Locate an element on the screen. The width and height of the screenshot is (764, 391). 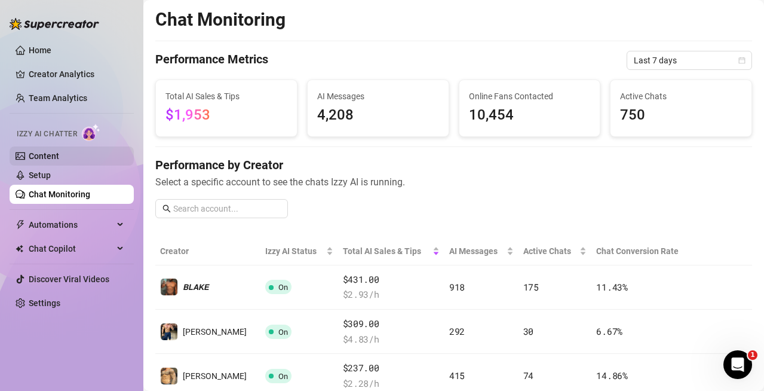
span: $237.00 is located at coordinates (391, 368).